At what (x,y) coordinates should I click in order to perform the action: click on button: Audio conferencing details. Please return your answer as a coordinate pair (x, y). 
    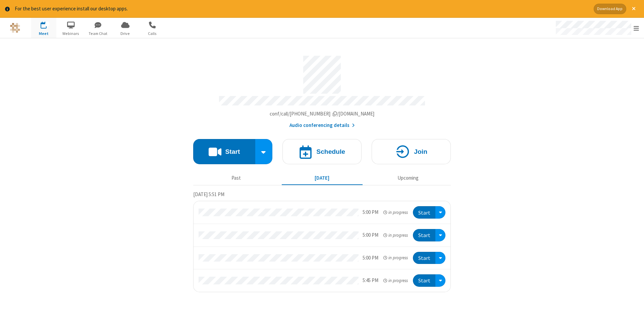
    Looking at the image, I should click on (322, 125).